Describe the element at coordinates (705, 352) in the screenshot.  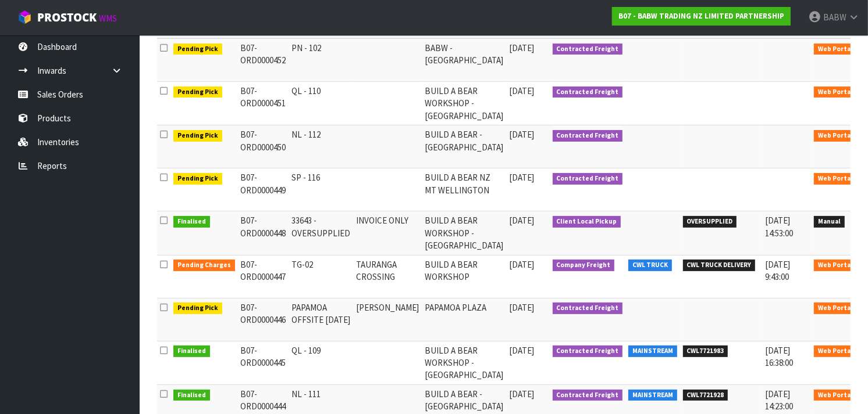
I see `span: CWL7721983` at that location.